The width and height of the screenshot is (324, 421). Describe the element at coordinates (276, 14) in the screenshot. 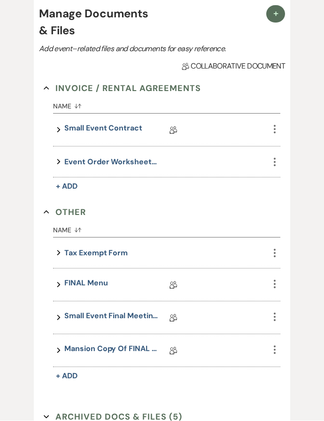

I see `span: Plus Sign` at that location.